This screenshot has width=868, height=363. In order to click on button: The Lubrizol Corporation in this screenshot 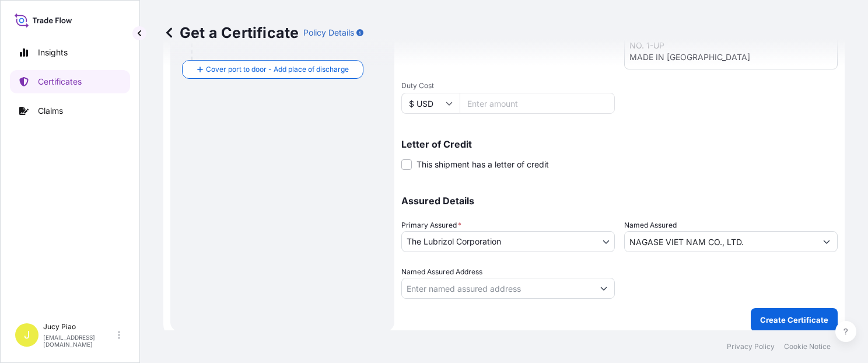, I will do `click(508, 241)`.